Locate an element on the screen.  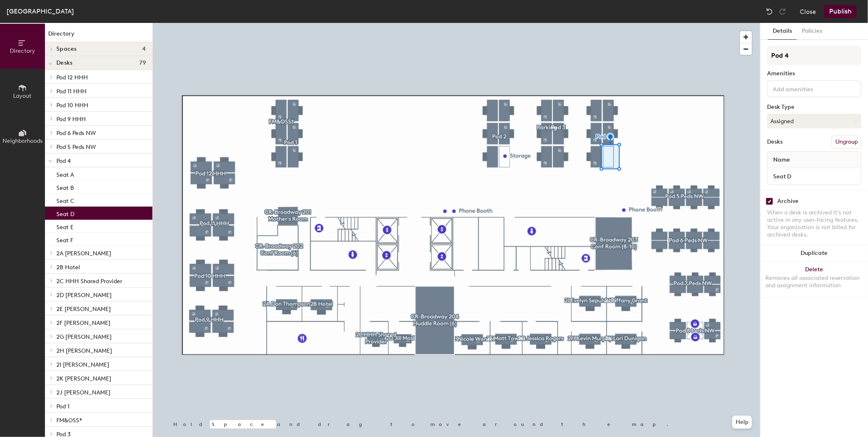
div: Removes all associated reservation and assignment information is located at coordinates (814, 282).